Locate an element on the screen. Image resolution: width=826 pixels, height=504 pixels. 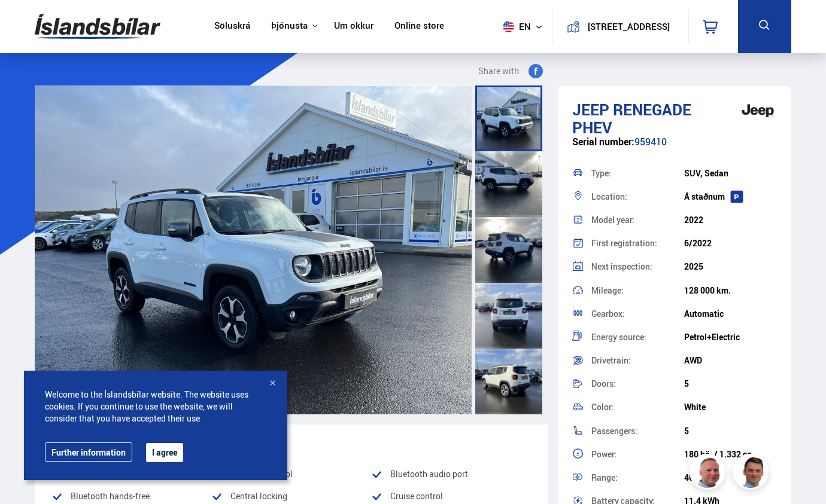
a: Further information is located at coordinates (89, 452).